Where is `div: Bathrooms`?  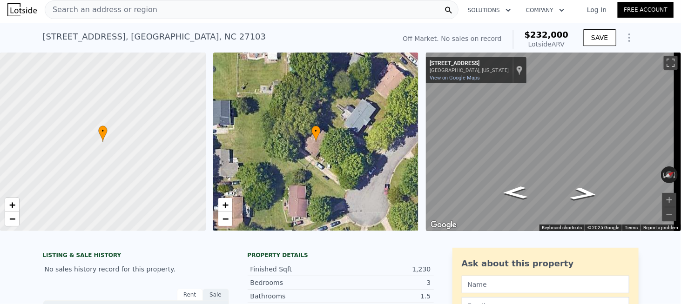
div: Bathrooms is located at coordinates (296, 296).